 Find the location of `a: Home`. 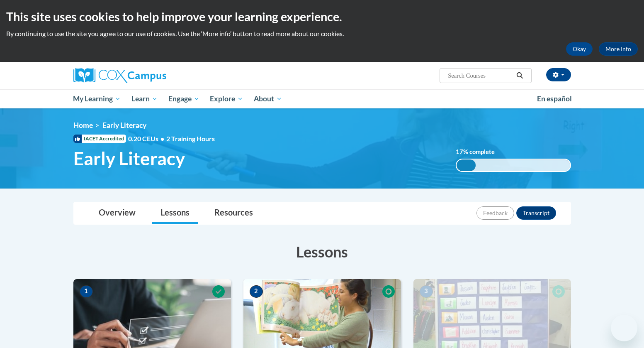

a: Home is located at coordinates (83, 125).